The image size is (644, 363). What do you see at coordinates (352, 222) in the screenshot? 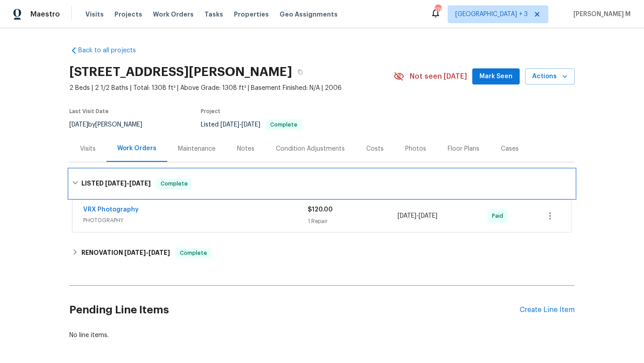
I see `div: 1 Repair` at bounding box center [352, 222].